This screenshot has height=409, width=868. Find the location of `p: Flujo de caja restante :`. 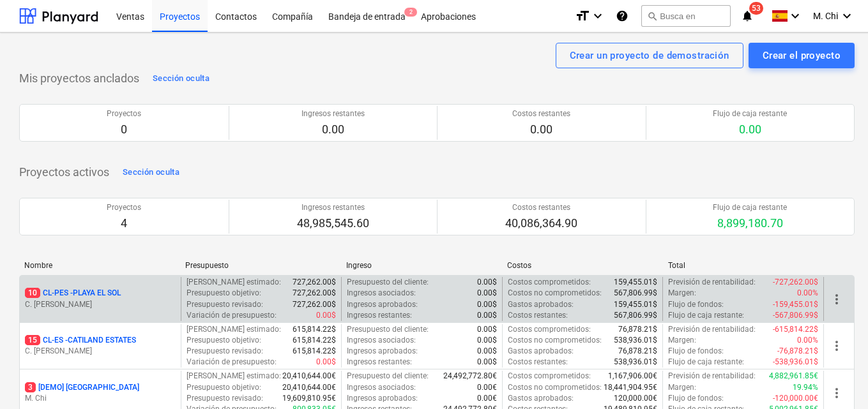

p: Flujo de caja restante : is located at coordinates (706, 362).